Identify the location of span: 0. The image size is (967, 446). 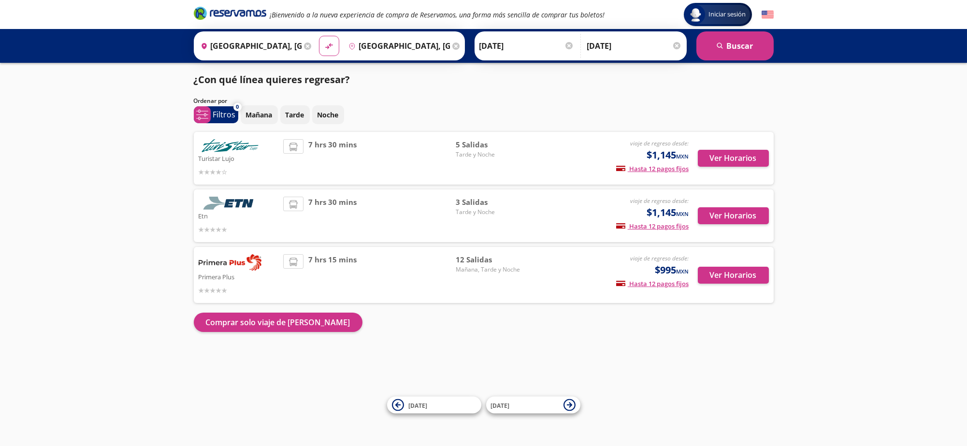
(237, 107).